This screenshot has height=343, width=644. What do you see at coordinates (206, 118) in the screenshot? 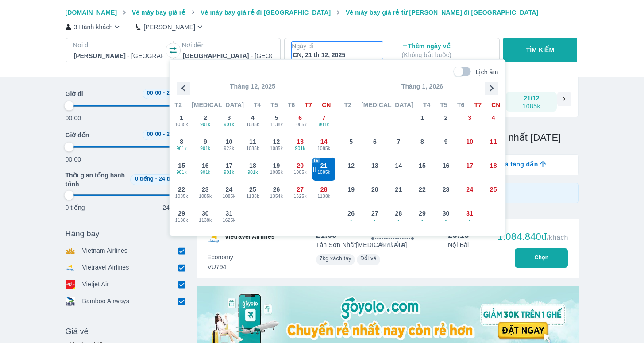
I see `span: 2` at bounding box center [206, 118].